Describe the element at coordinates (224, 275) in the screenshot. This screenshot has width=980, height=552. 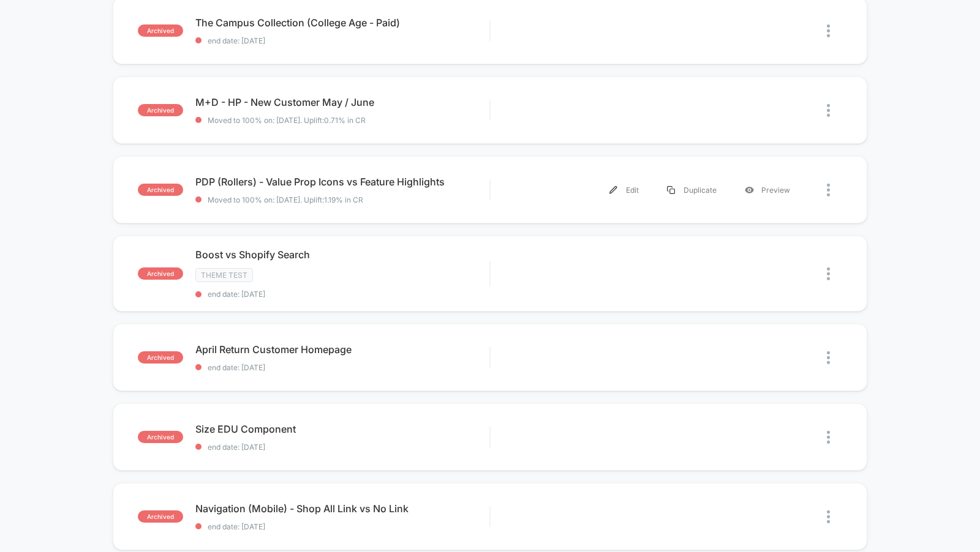
I see `span: Theme Test` at that location.